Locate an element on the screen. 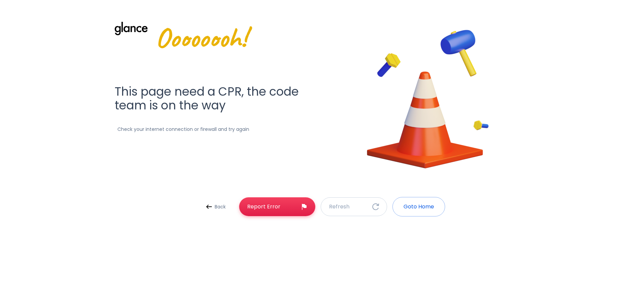  p: Goto Home is located at coordinates (419, 207).